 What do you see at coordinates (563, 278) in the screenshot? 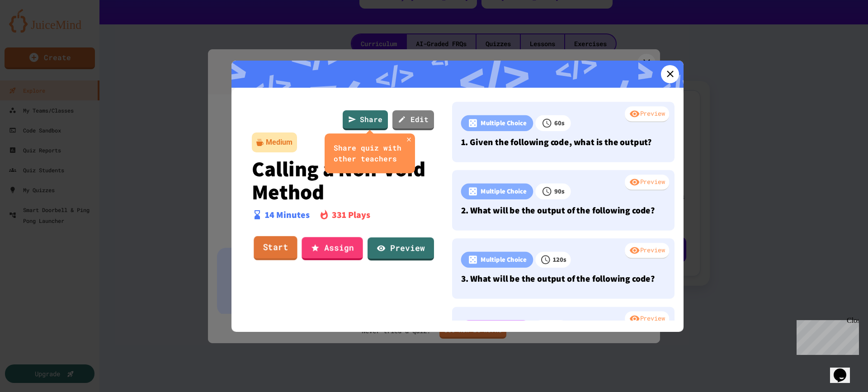
I see `p: 3. What will be the output of the following code?` at bounding box center [563, 278].